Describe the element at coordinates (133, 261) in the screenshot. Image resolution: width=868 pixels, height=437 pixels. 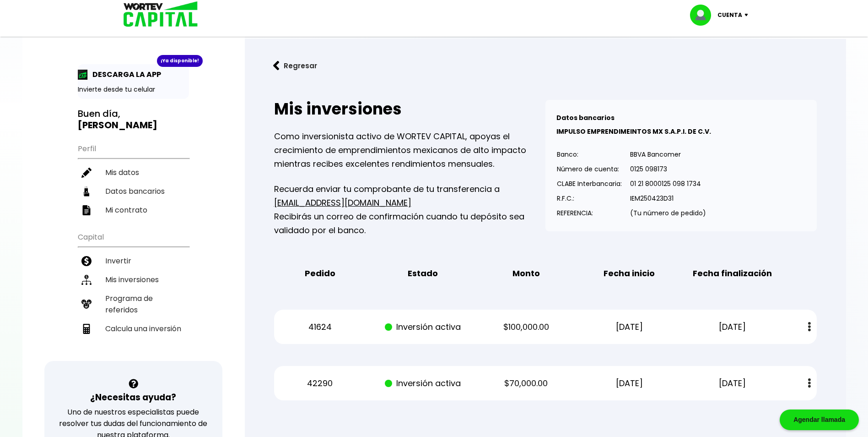
I see `li: Invertir` at that location.